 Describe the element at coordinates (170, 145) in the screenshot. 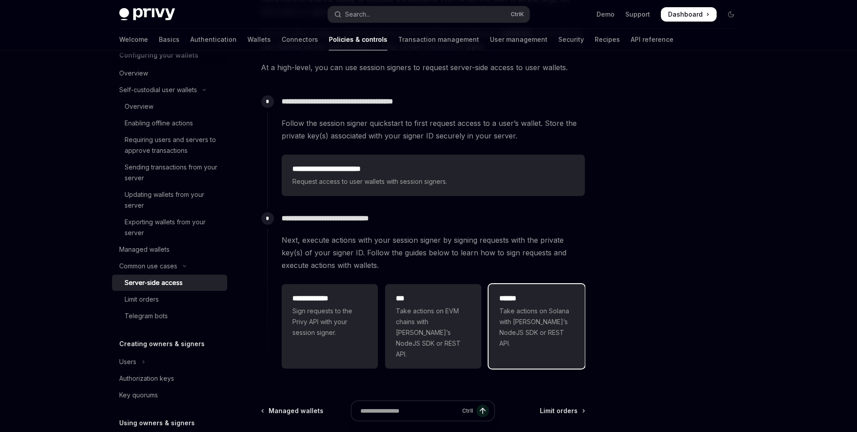

I see `a: Requiring users and servers to approve transactions` at that location.